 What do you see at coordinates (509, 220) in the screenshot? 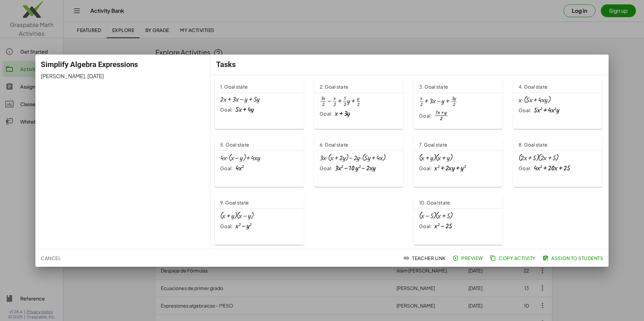
I see `a: 10. Goal stateGoal:` at bounding box center [509, 220].